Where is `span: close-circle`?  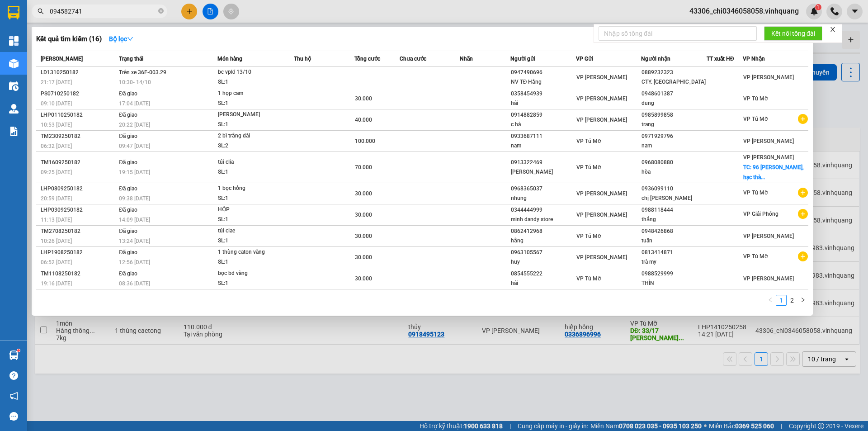 span: close-circle is located at coordinates (161, 11).